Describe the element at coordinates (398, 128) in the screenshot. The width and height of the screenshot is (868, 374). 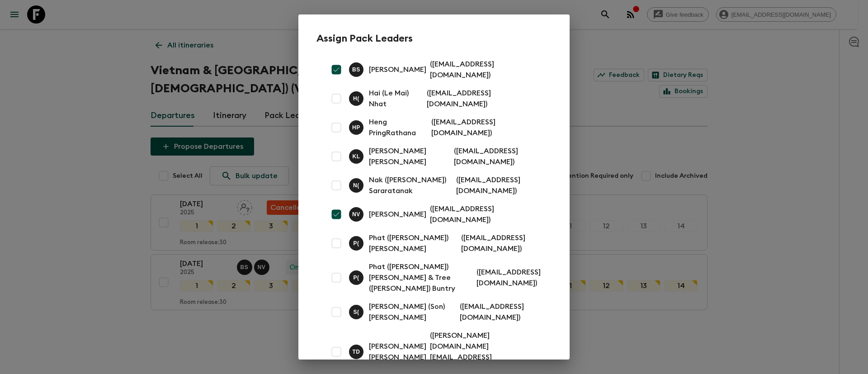
I see `p: Heng PringRathana` at that location.